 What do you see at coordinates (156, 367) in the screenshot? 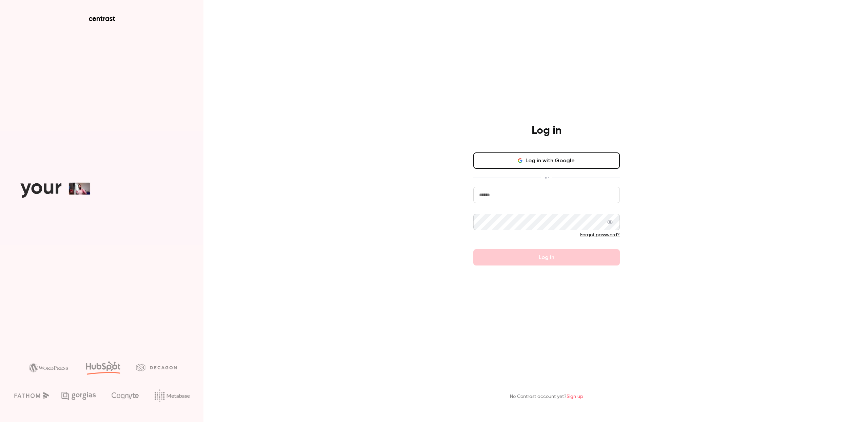
I see `img: decagon` at bounding box center [156, 367].